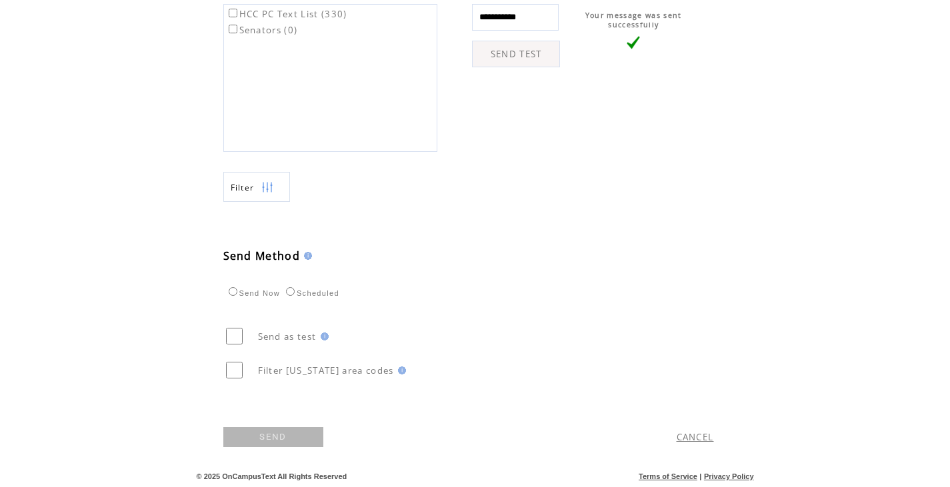 This screenshot has width=950, height=487. Describe the element at coordinates (729, 477) in the screenshot. I see `a: Privacy Policy` at that location.